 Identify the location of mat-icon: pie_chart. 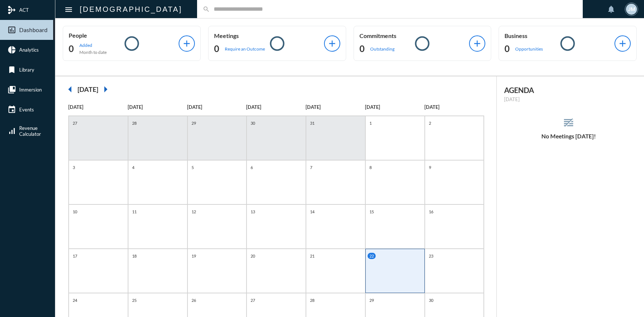
(12, 50).